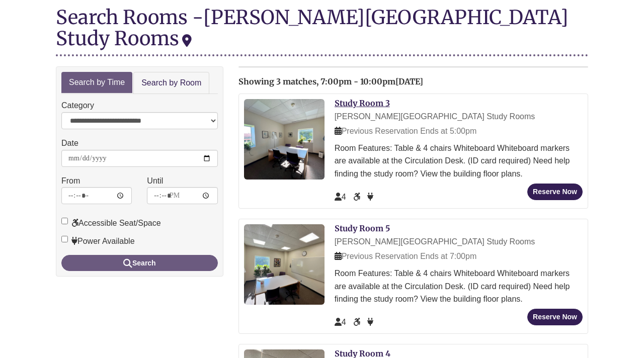  What do you see at coordinates (284, 139) in the screenshot?
I see `img: Study Room 3` at bounding box center [284, 139].